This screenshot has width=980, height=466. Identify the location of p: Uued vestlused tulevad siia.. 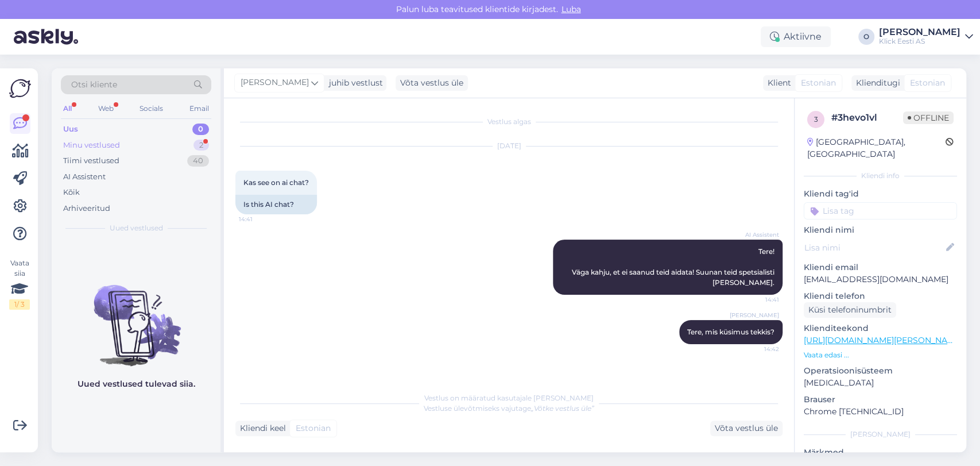
(136, 383).